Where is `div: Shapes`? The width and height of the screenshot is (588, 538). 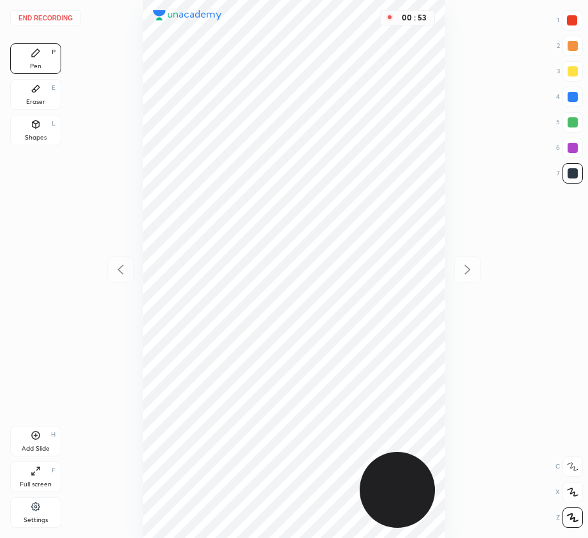 div: Shapes is located at coordinates (36, 138).